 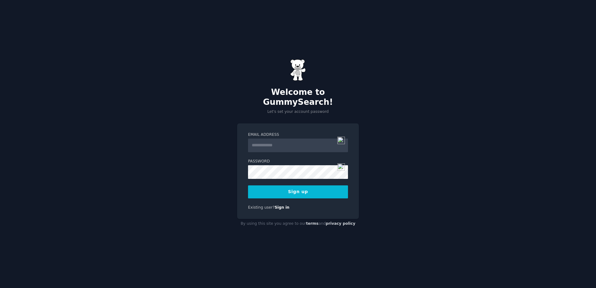 What do you see at coordinates (298, 162) in the screenshot?
I see `label: Password` at bounding box center [298, 162].